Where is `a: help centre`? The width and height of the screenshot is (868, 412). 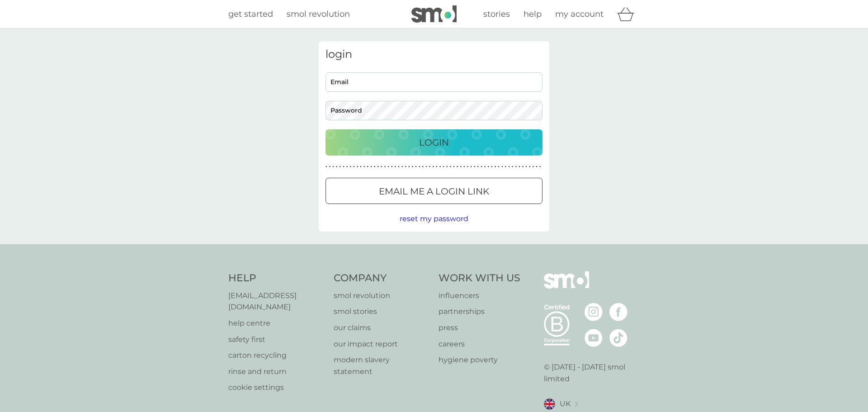
a: help centre is located at coordinates (276, 324).